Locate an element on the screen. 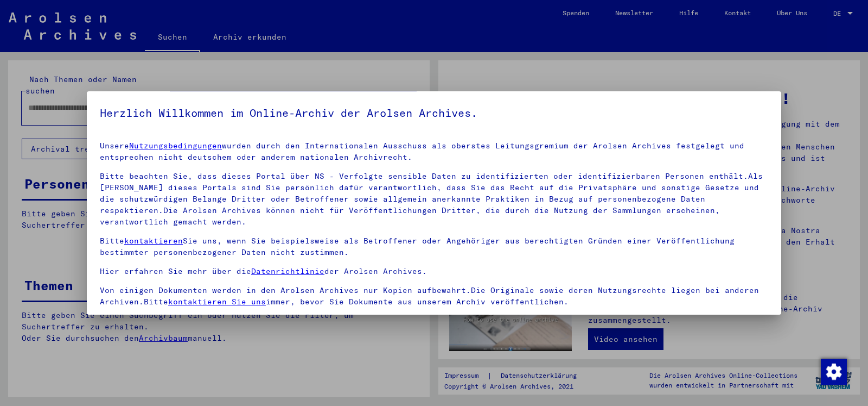  img: Zustimmung ändern is located at coordinates (834, 371).